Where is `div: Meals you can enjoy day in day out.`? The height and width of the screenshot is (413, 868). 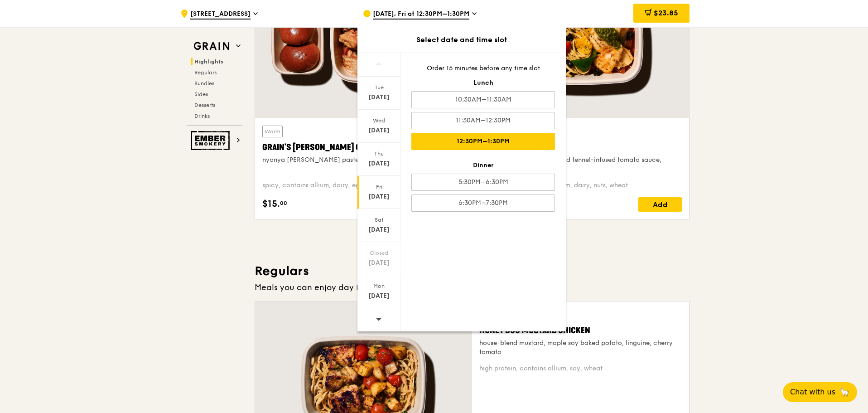 div: Meals you can enjoy day in day out. is located at coordinates (472, 287).